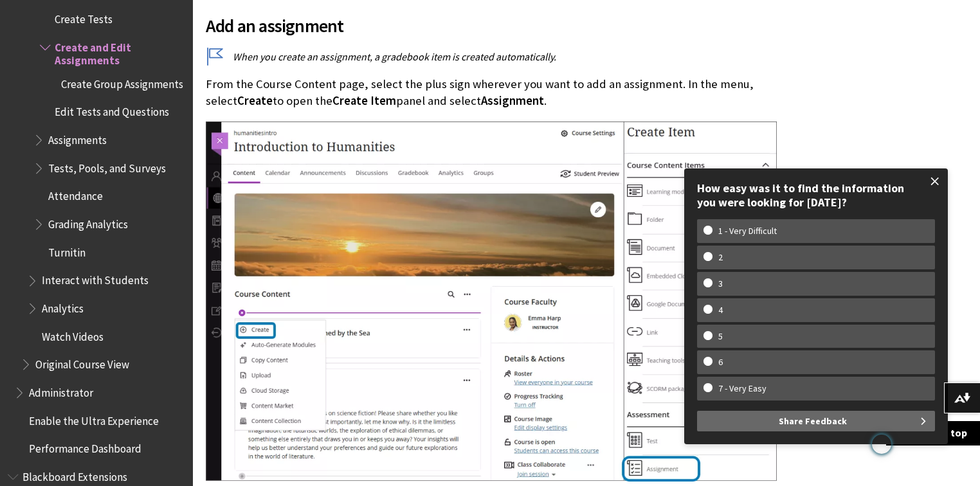 The image size is (980, 486). Describe the element at coordinates (72, 334) in the screenshot. I see `span: Watch Videos` at that location.